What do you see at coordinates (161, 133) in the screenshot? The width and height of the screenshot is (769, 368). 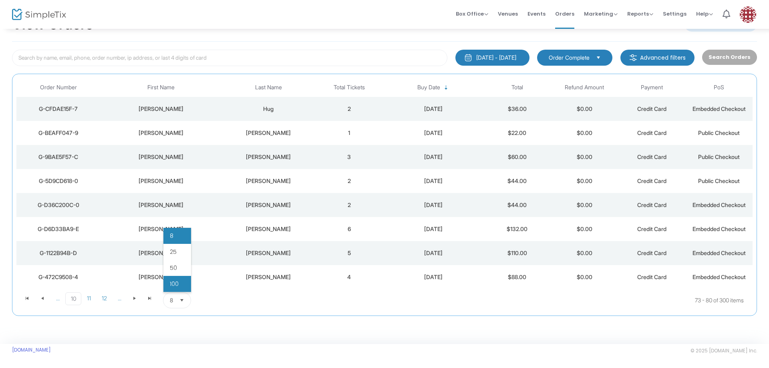 I see `div: John` at bounding box center [161, 133].